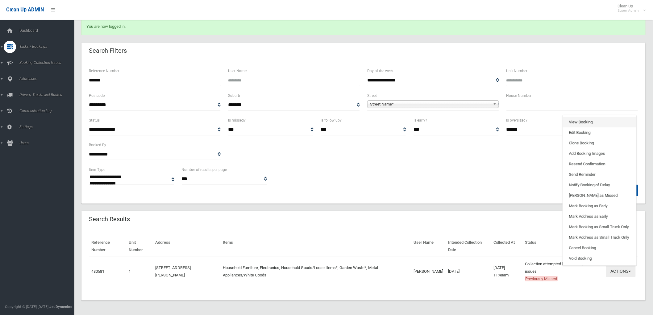  I want to click on label: House Number, so click(519, 96).